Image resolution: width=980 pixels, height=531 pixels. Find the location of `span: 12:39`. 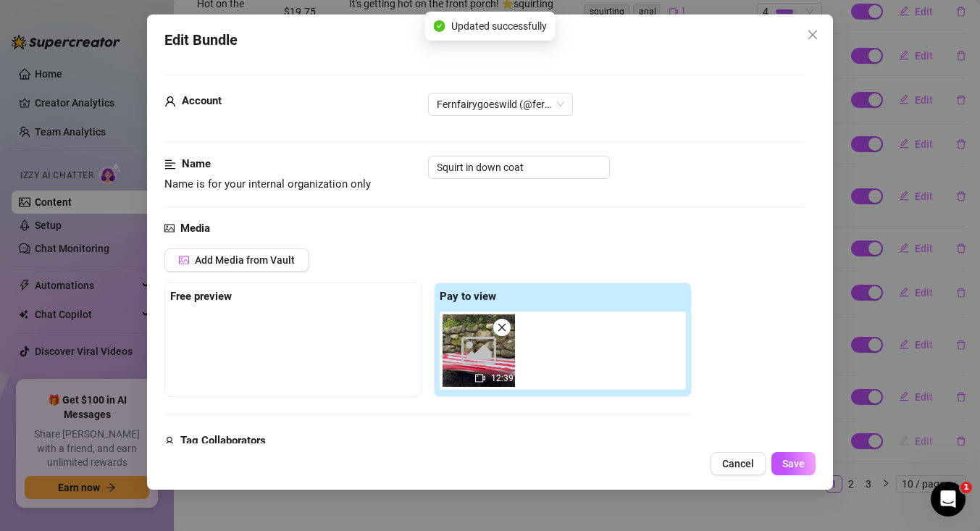

span: 12:39 is located at coordinates (502, 378).